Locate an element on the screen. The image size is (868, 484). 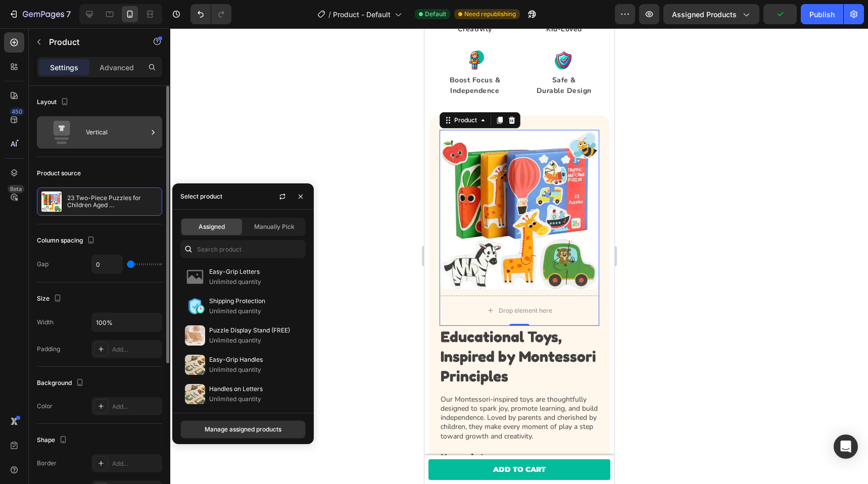
div: Open Intercom Messenger is located at coordinates (846, 447).